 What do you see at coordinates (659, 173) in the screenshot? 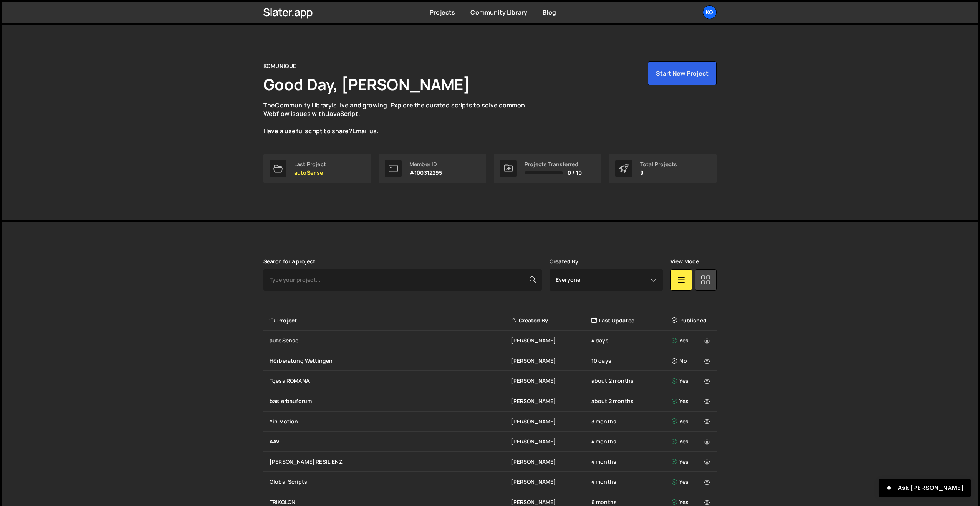
I see `p: 9` at bounding box center [659, 173].